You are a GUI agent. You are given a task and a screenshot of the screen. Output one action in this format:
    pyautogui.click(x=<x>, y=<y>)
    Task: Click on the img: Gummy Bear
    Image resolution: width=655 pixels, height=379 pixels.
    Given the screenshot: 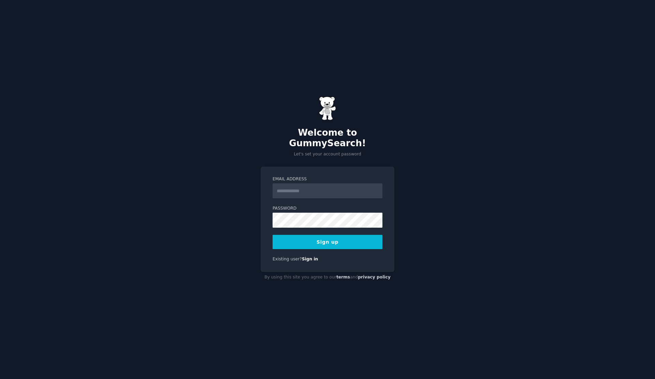 What is the action you would take?
    pyautogui.click(x=328, y=108)
    